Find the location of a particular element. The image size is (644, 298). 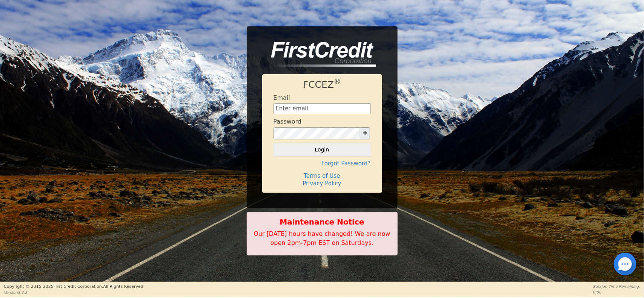

h1: FCCEZ is located at coordinates (322, 85).